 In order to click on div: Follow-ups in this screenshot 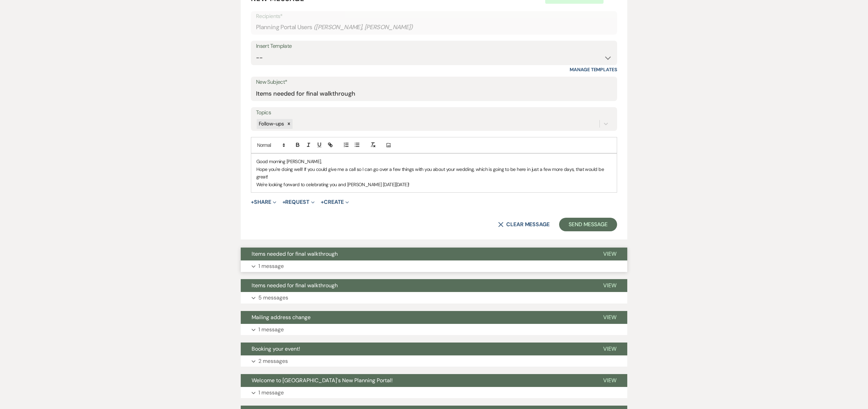, I will do `click(271, 124)`.